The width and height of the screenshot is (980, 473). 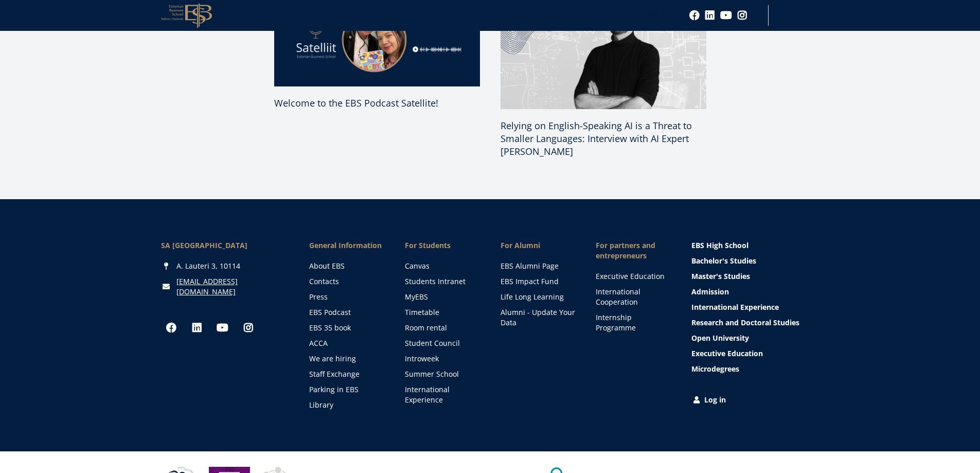 I want to click on a: Summer School, so click(x=442, y=374).